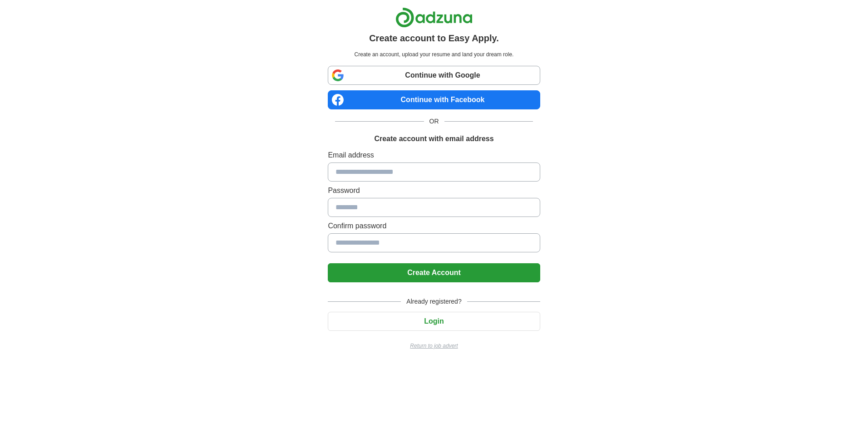 This screenshot has width=868, height=433. I want to click on span: Already registered?, so click(433, 301).